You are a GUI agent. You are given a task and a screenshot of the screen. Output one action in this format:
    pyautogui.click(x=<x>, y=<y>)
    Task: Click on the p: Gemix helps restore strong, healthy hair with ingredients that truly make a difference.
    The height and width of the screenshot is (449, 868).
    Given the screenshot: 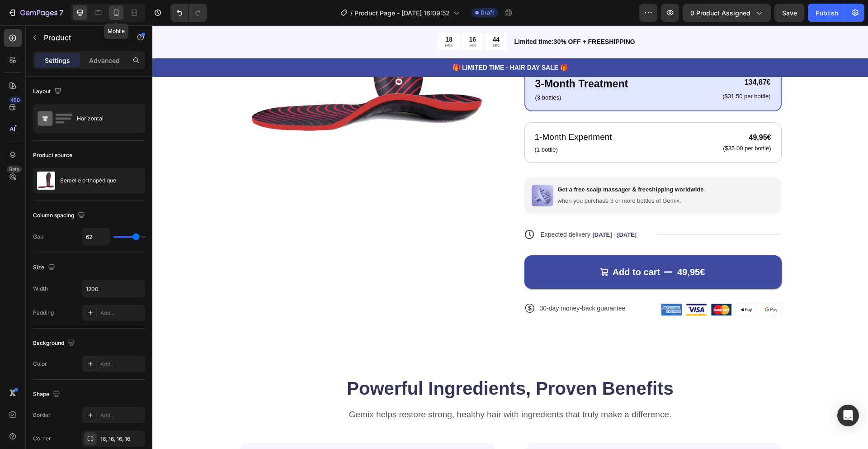 What is the action you would take?
    pyautogui.click(x=358, y=389)
    